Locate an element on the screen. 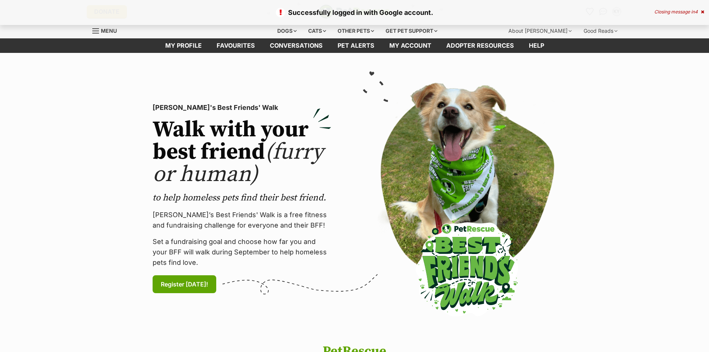 This screenshot has width=709, height=352. div: Good Reads is located at coordinates (601, 31).